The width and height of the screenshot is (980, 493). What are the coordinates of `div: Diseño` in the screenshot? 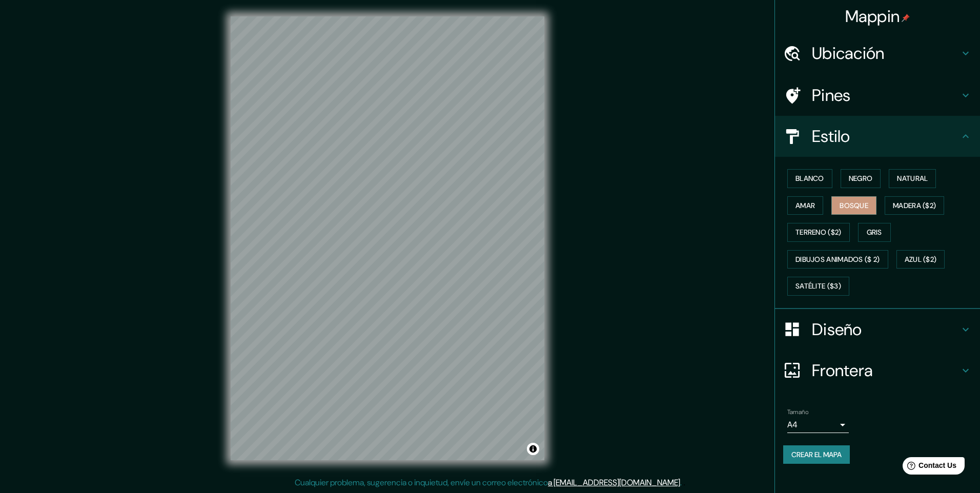 It's located at (878, 330).